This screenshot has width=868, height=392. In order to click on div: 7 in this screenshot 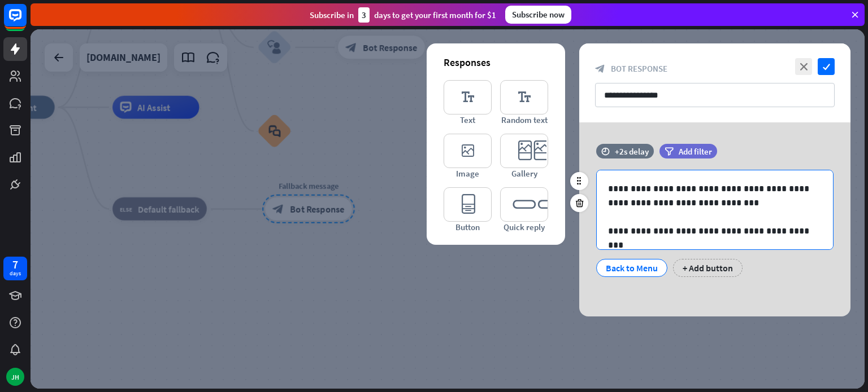, I will do `click(15, 265)`.